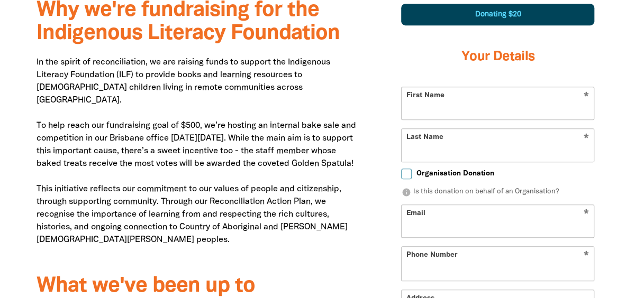  Describe the element at coordinates (196, 158) in the screenshot. I see `p: In the spirit of reconciliation, we are raising funds to support the Indigenous Literacy Foundati...` at that location.